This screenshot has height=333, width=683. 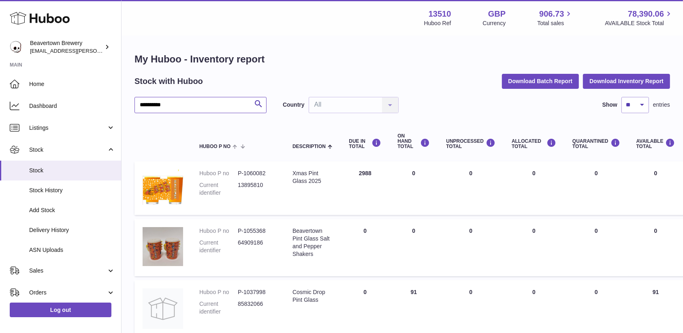 What do you see at coordinates (627, 81) in the screenshot?
I see `button: Download Inventory Report` at bounding box center [627, 81].